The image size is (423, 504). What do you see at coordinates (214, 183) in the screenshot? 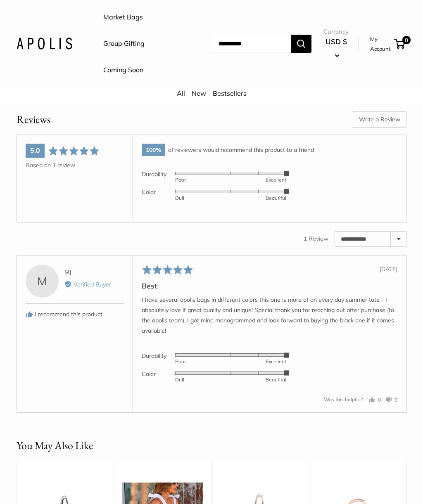
I see `table: Product attribute rating averages` at bounding box center [214, 183].